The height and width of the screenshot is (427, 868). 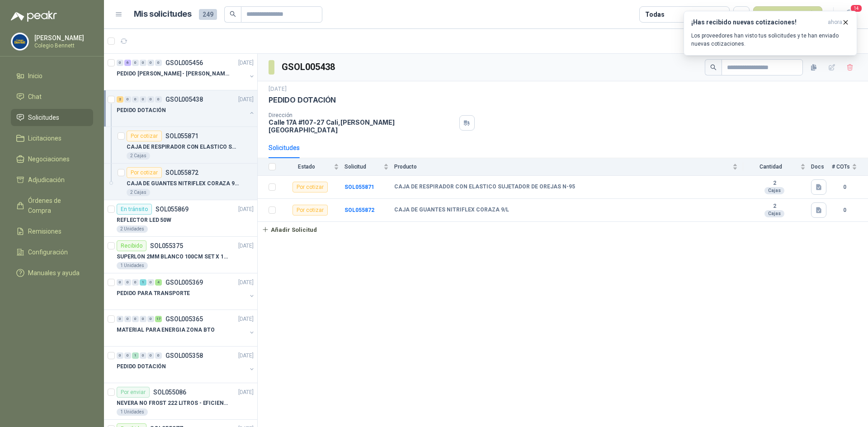 I want to click on div: 6, so click(x=127, y=63).